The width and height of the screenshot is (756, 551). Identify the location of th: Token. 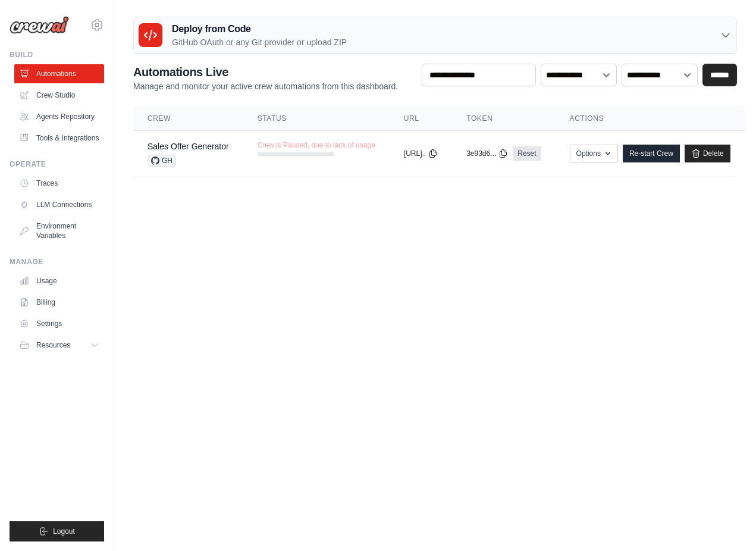
(503, 118).